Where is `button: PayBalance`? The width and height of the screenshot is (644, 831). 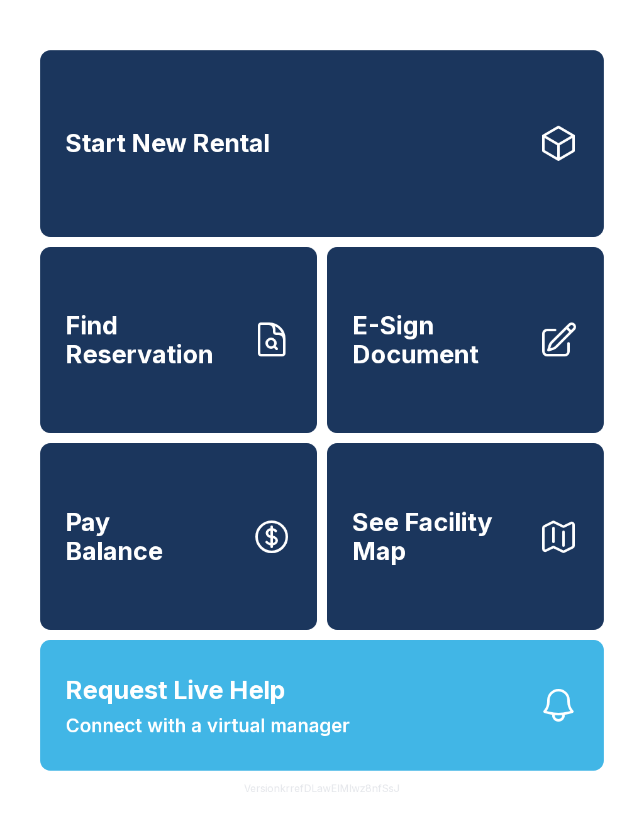 button: PayBalance is located at coordinates (178, 537).